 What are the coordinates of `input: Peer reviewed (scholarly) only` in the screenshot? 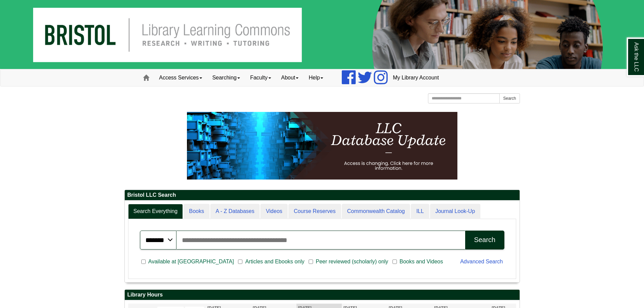 It's located at (311, 262).